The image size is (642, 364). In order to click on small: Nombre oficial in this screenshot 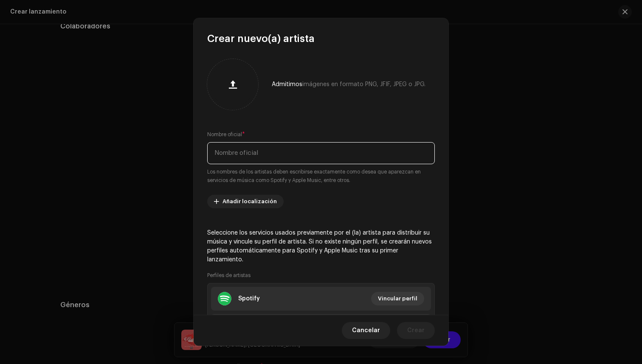, I will do `click(225, 134)`.